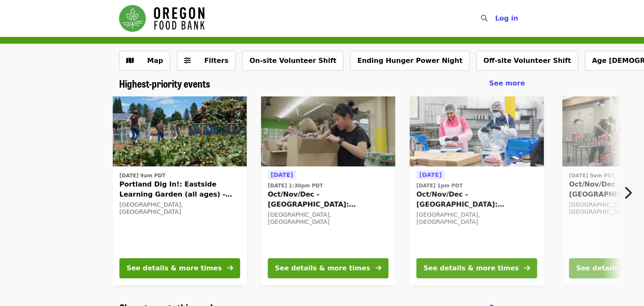 The width and height of the screenshot is (644, 306). What do you see at coordinates (216, 60) in the screenshot?
I see `span: Filters` at bounding box center [216, 60].